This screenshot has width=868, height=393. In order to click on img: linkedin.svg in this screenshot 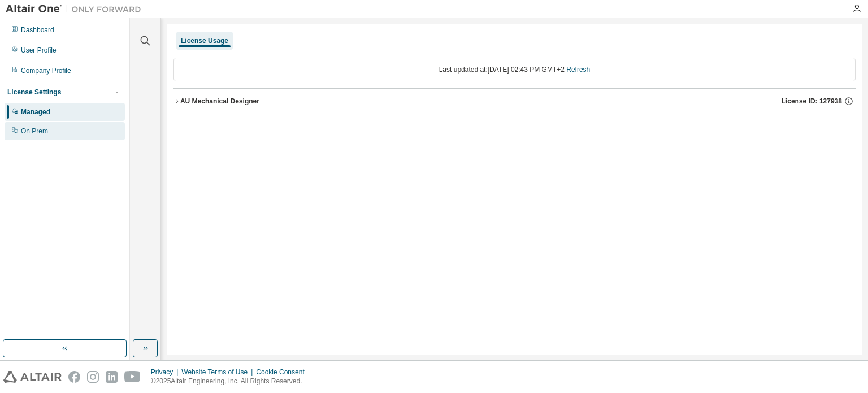, I will do `click(111, 376)`.